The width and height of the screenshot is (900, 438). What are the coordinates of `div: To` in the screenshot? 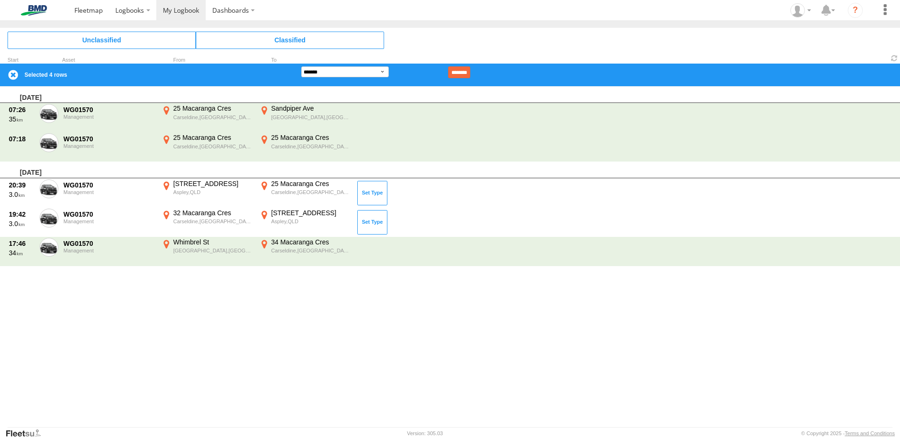 It's located at (305, 60).